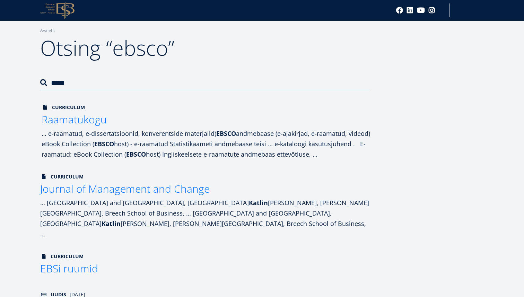 The height and width of the screenshot is (297, 524). What do you see at coordinates (432, 10) in the screenshot?
I see `a: Instagram` at bounding box center [432, 10].